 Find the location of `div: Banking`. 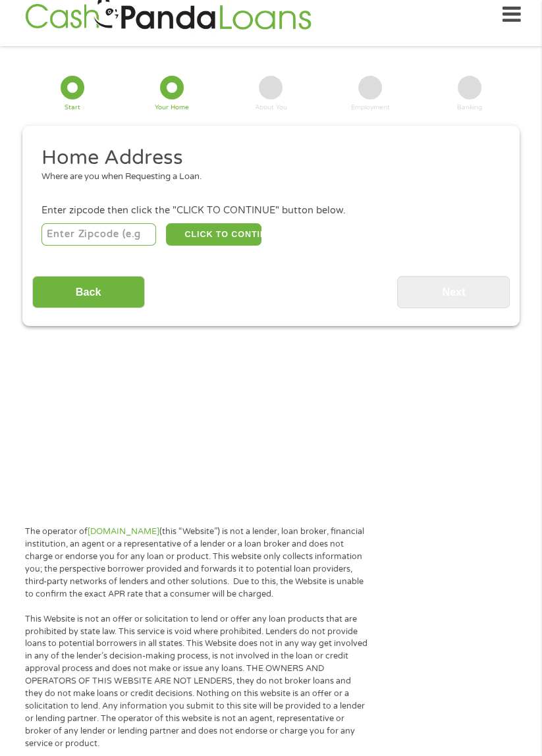

div: Banking is located at coordinates (470, 108).